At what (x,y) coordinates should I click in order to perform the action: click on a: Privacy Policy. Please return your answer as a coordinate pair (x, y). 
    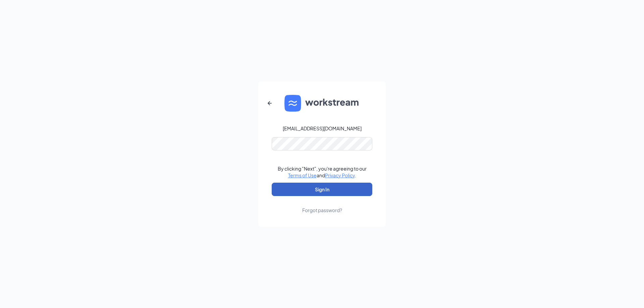
    Looking at the image, I should click on (340, 175).